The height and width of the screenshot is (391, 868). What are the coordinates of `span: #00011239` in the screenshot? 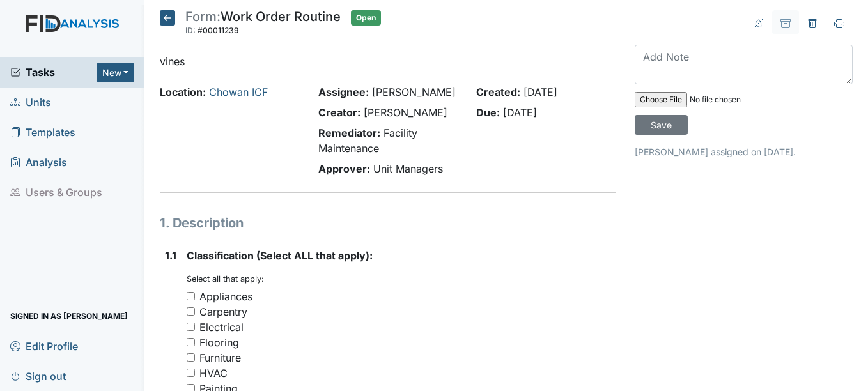 It's located at (218, 30).